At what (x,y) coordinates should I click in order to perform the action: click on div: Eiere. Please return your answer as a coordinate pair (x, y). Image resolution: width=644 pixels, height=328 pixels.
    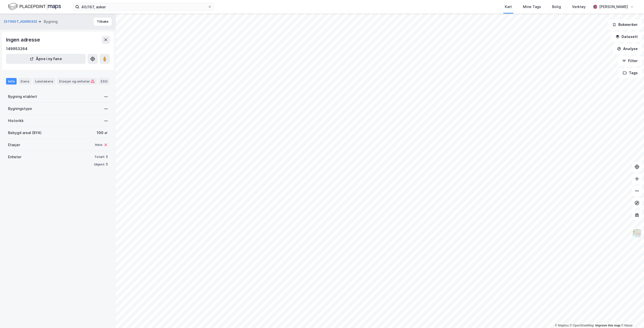
    Looking at the image, I should click on (25, 81).